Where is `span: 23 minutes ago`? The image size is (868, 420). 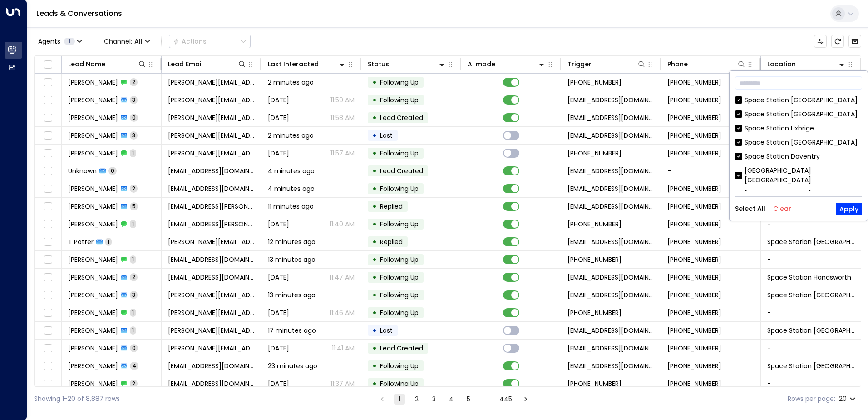 span: 23 minutes ago is located at coordinates (292, 366).